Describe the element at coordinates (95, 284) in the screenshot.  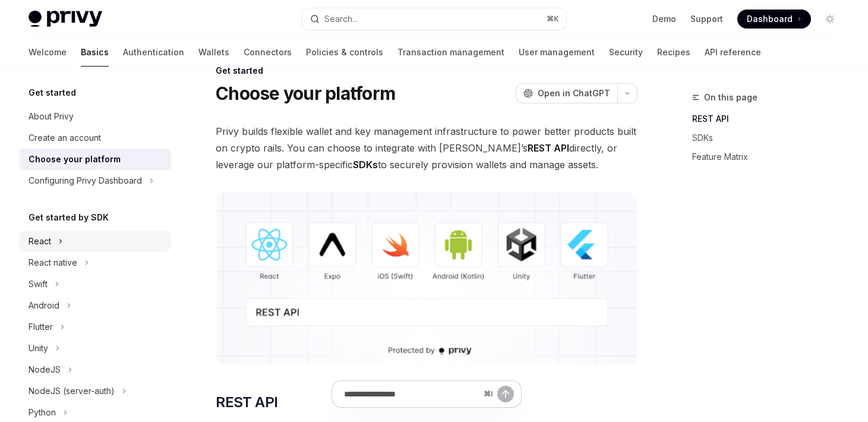
I see `button: Toggle Swift section` at that location.